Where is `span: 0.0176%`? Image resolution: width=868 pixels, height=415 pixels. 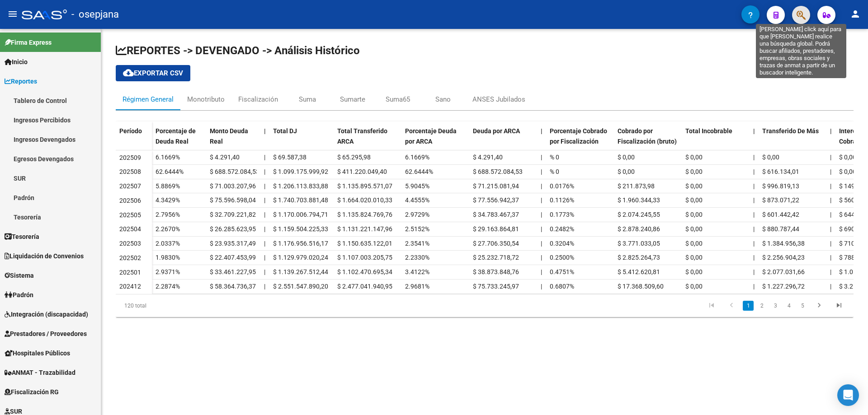
span: 0.0176% is located at coordinates (562, 186).